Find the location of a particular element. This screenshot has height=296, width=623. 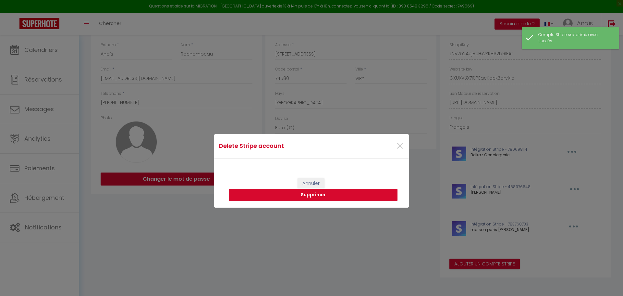

button: Close is located at coordinates (400, 146).